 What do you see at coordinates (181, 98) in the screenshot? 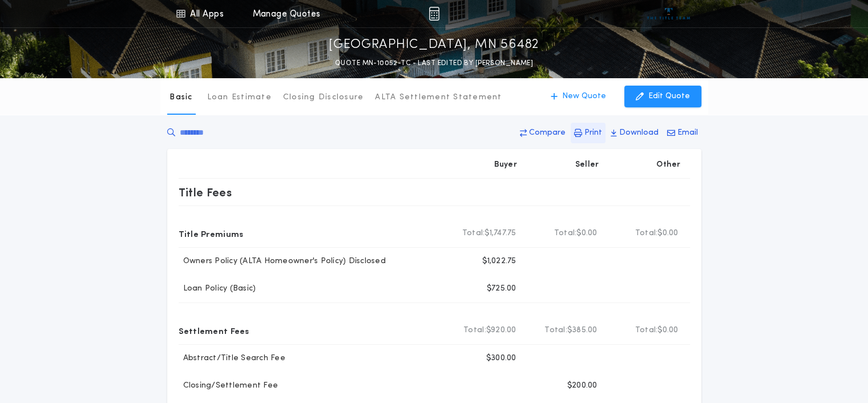
I see `p: Basic` at bounding box center [181, 98].